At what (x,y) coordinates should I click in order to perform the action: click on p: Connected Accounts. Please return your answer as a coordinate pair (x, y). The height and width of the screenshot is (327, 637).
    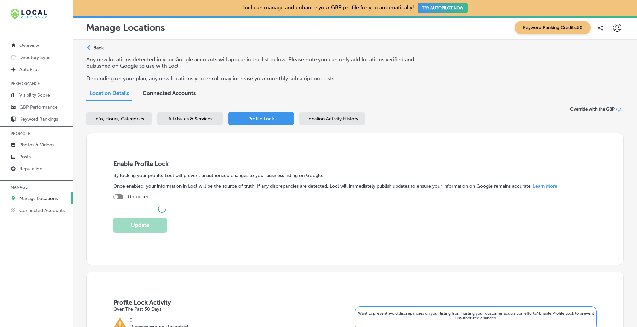
    Looking at the image, I should click on (42, 211).